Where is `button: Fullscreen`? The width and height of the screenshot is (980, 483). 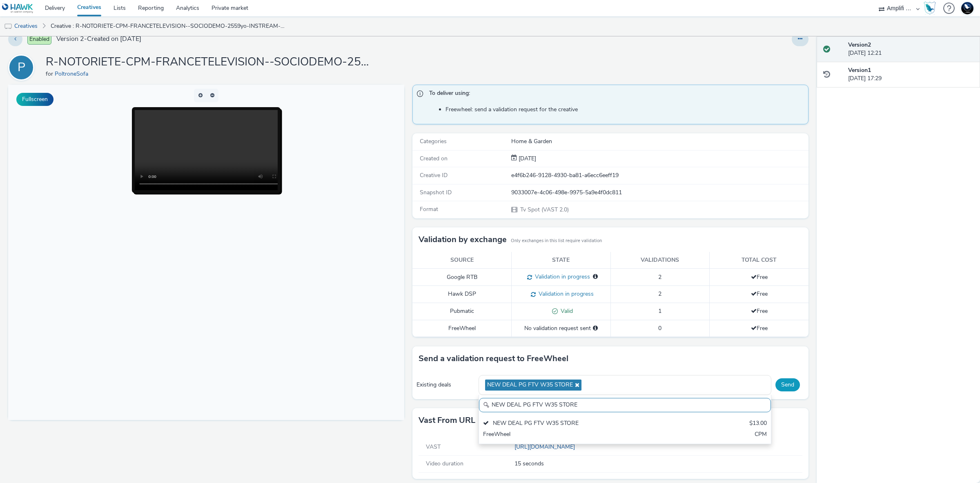 button: Fullscreen is located at coordinates (35, 100).